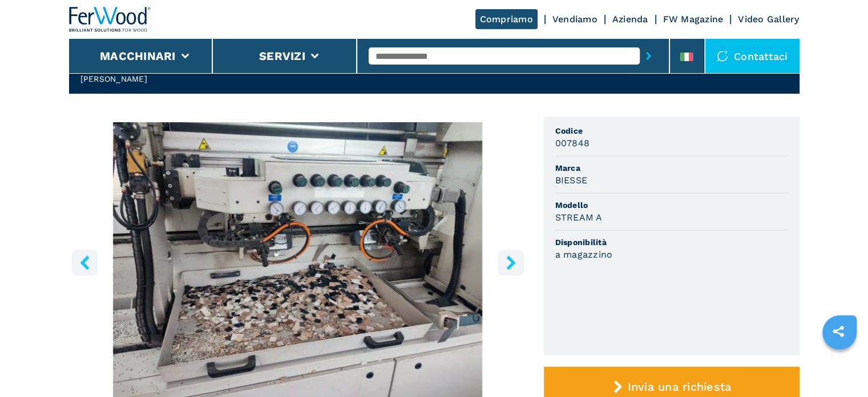 This screenshot has height=397, width=868. Describe the element at coordinates (137, 56) in the screenshot. I see `button: Macchinari` at that location.